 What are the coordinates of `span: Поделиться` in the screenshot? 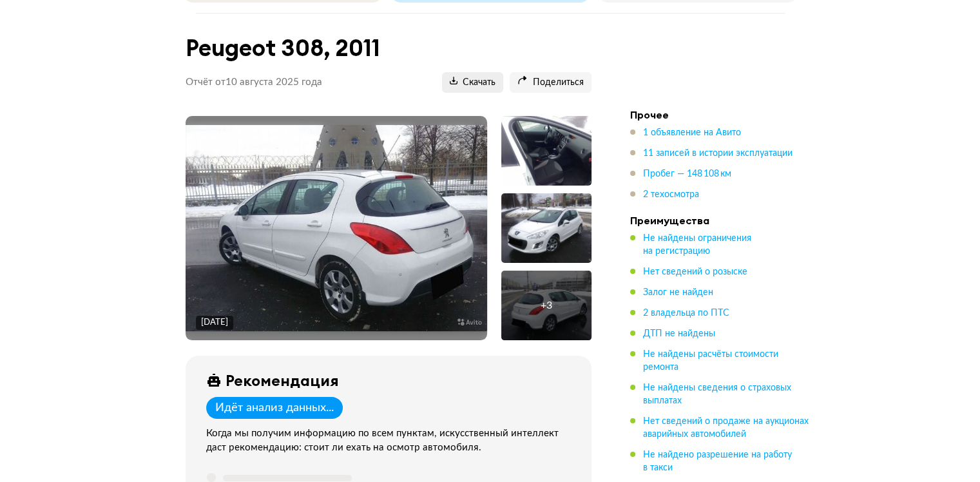 It's located at (551, 83).